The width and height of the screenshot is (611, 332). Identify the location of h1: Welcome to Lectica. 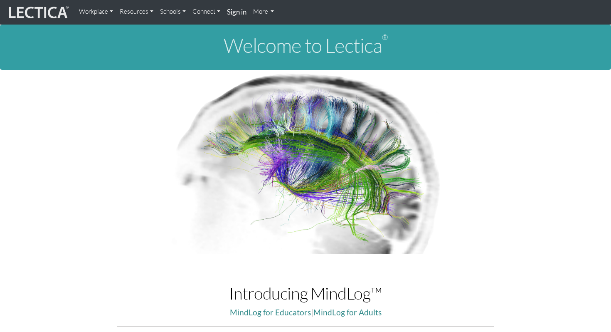
(306, 45).